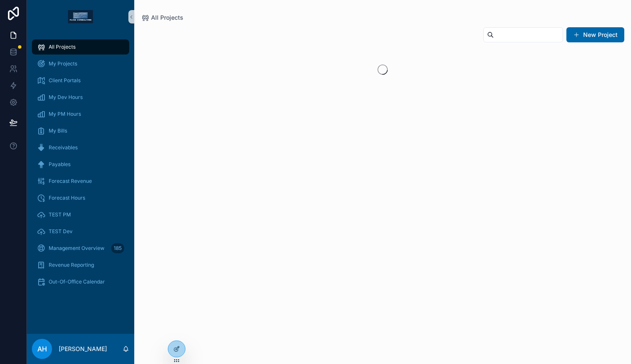 The height and width of the screenshot is (364, 631). What do you see at coordinates (117, 248) in the screenshot?
I see `div: 185` at bounding box center [117, 248].